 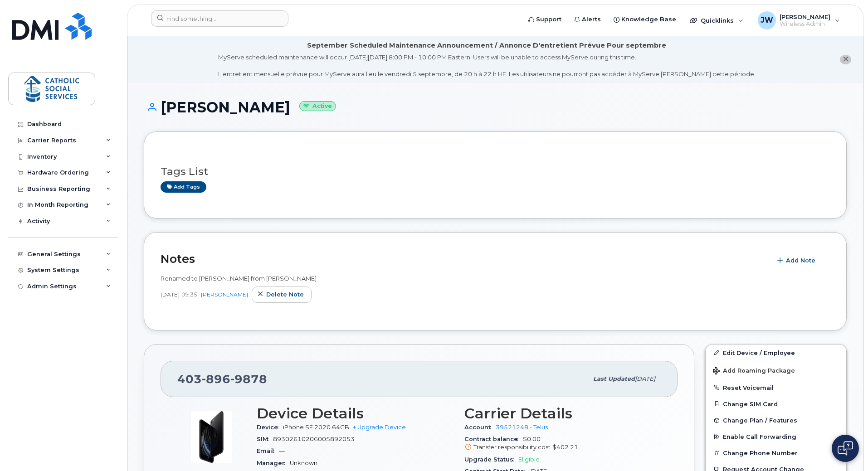 What do you see at coordinates (317, 106) in the screenshot?
I see `small: Active` at bounding box center [317, 106].